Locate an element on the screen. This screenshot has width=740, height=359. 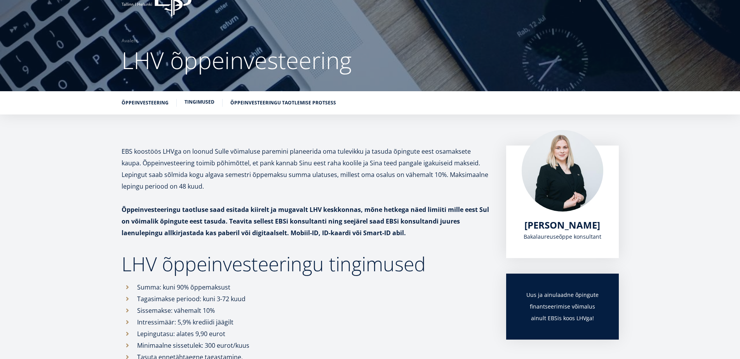
li: Lepingutasu: alates 9,90 eurot is located at coordinates (306, 334).